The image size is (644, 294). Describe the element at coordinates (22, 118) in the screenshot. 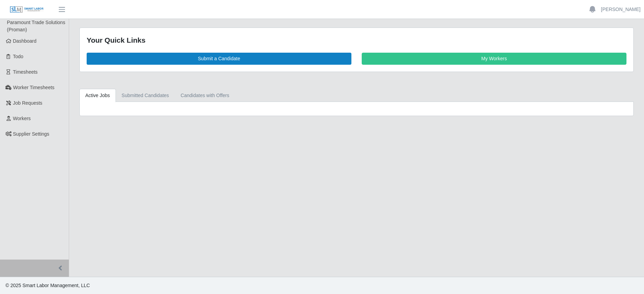

I see `span: Workers` at that location.